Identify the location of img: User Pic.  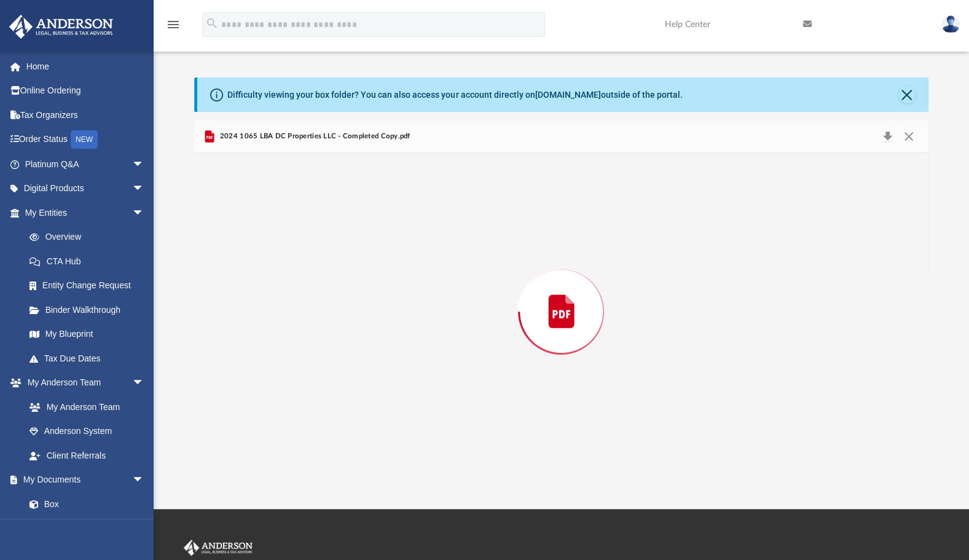
(950, 24).